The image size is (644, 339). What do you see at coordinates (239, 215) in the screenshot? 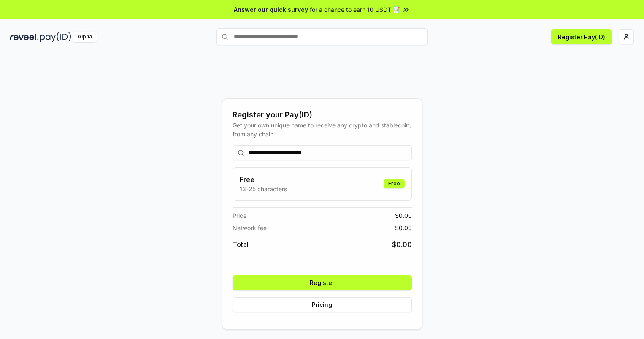
I see `span: Price` at bounding box center [239, 215].